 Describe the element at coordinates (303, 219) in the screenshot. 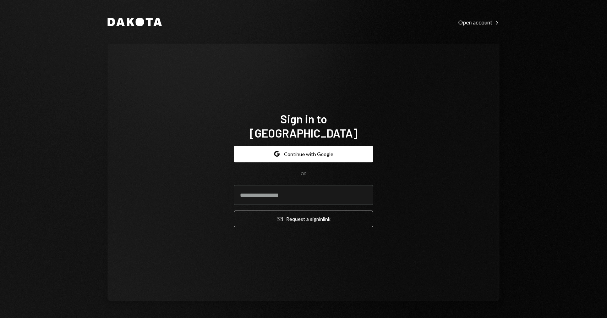

I see `button: Request a signinlink` at that location.